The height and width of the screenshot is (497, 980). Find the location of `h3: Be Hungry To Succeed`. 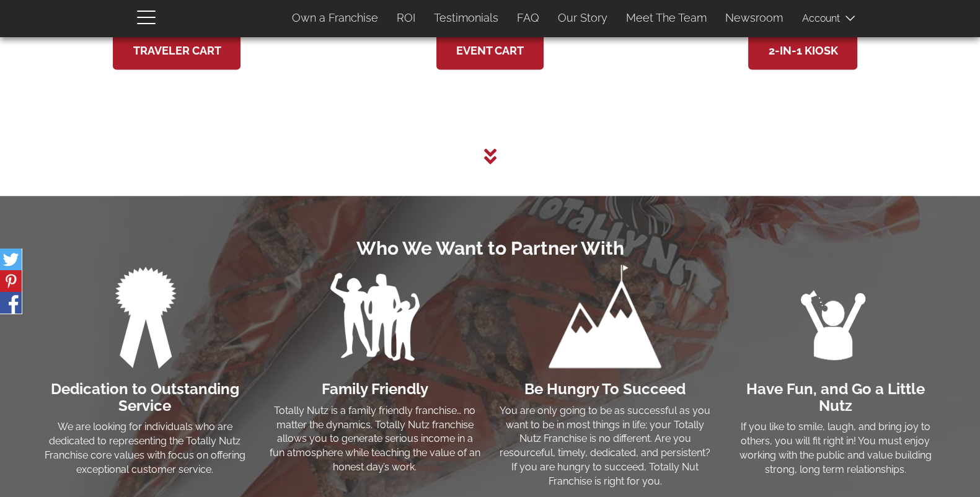

h3: Be Hungry To Succeed is located at coordinates (605, 389).